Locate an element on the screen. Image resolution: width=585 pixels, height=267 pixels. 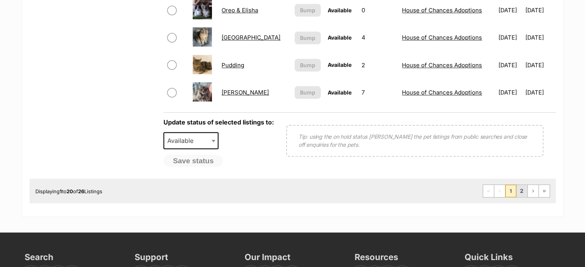
nav: Pagination is located at coordinates (516, 191).